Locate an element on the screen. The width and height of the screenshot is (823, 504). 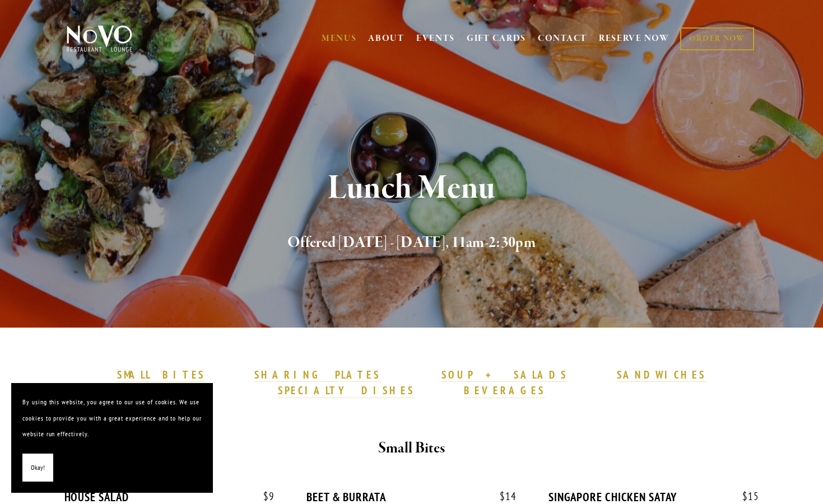
span: 15 is located at coordinates (745, 496).